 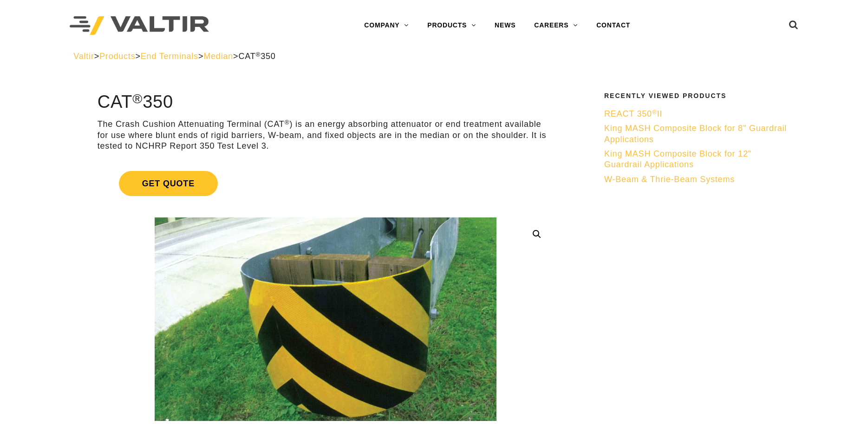 I want to click on span: Products, so click(x=117, y=56).